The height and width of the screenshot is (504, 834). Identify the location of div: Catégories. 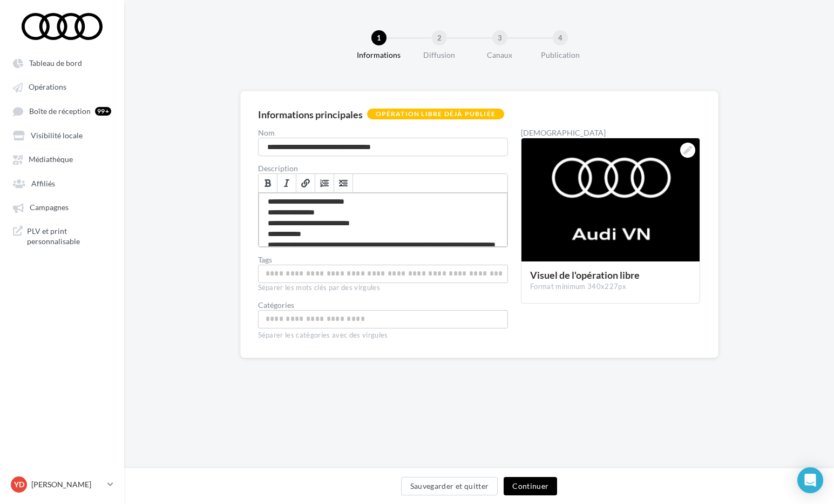
(384, 305).